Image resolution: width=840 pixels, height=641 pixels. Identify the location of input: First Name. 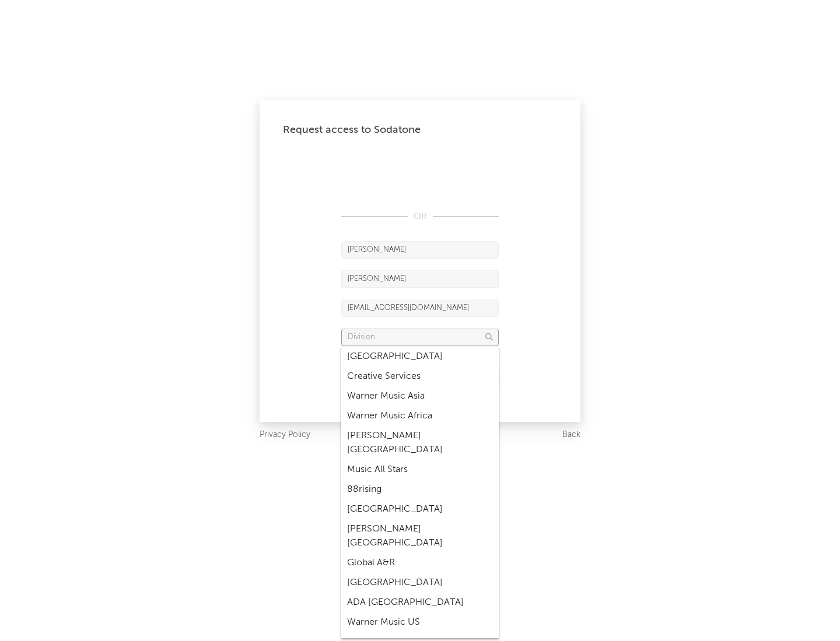
(420, 250).